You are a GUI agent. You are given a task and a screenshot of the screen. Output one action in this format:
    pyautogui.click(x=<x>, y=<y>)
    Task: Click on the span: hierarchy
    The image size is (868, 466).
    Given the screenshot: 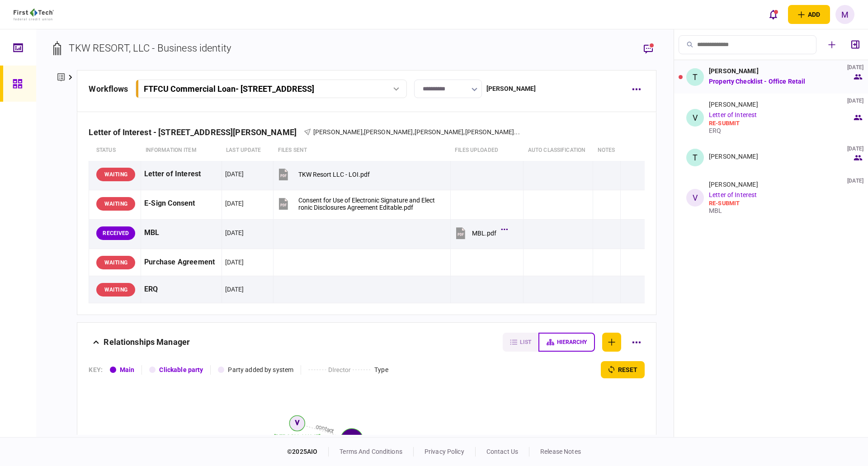 What is the action you would take?
    pyautogui.click(x=572, y=342)
    